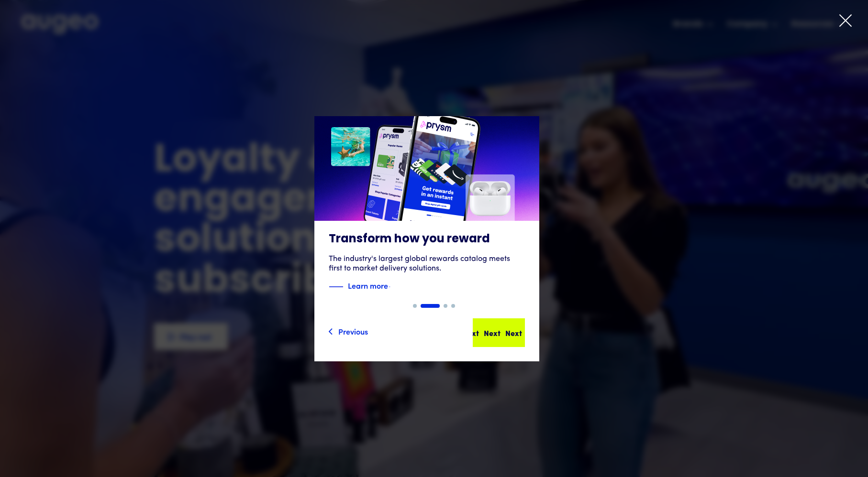 The width and height of the screenshot is (868, 477). What do you see at coordinates (499, 333) in the screenshot?
I see `a: NextNextNext` at bounding box center [499, 333].